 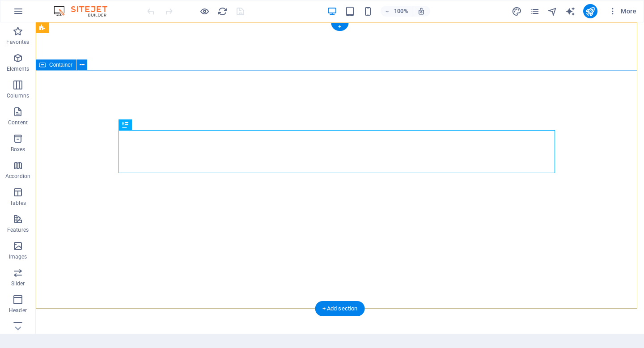 I want to click on button: navigator, so click(x=553, y=11).